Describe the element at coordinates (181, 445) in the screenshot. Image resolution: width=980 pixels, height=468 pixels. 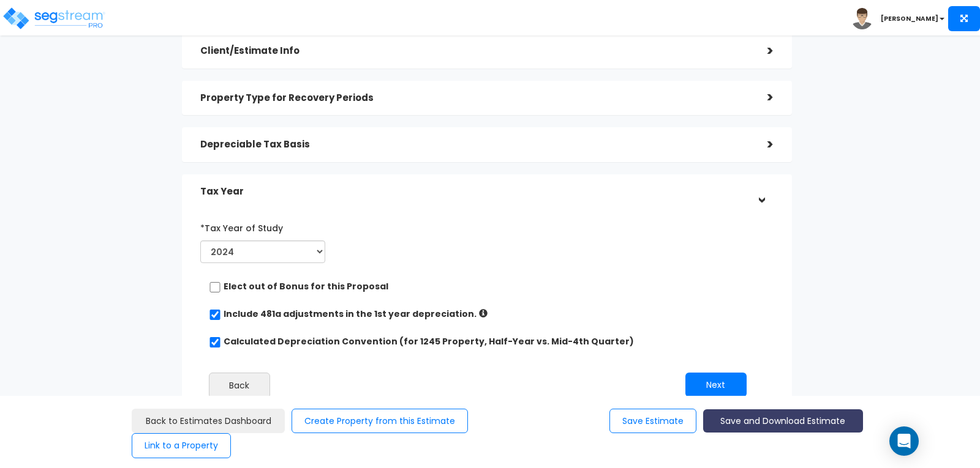
I see `button: Link to a Property` at that location.